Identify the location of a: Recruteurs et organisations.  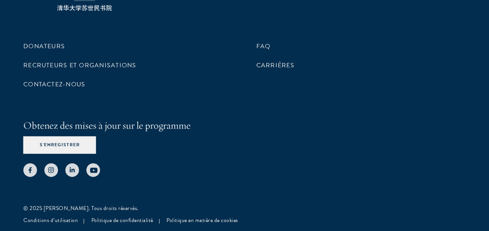
(80, 65).